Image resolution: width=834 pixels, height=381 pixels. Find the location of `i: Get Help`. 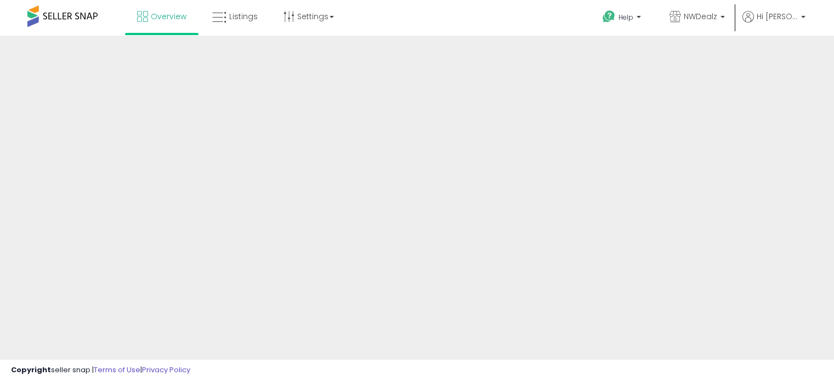

i: Get Help is located at coordinates (608, 16).